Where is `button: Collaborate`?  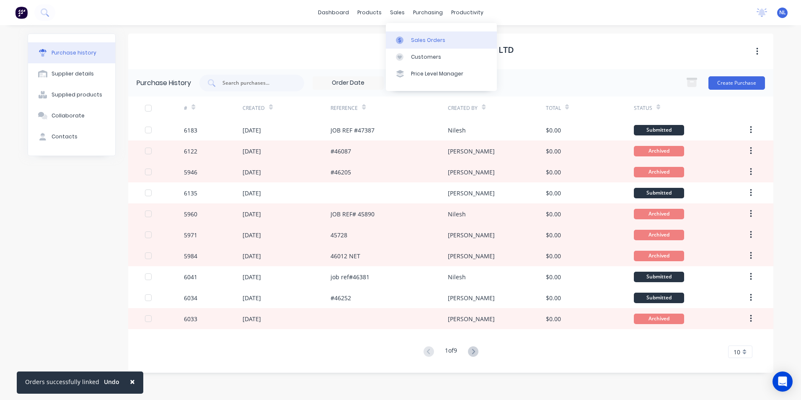
button: Collaborate is located at coordinates (72, 116).